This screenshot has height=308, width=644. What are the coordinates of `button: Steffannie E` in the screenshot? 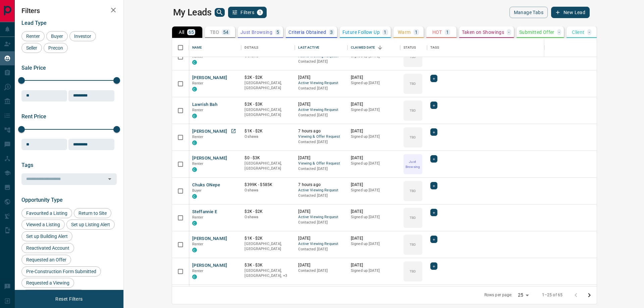 It's located at (204, 211).